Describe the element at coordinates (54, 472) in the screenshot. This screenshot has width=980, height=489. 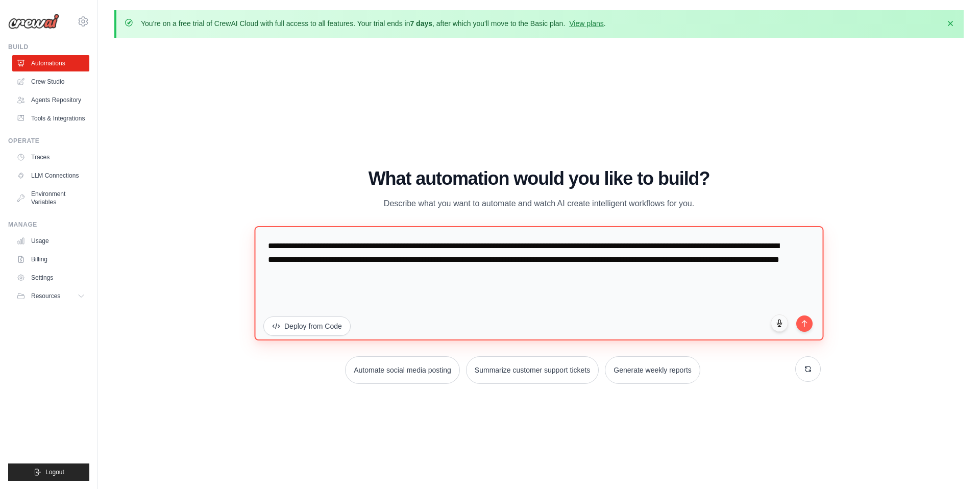
I see `span: Logout` at that location.